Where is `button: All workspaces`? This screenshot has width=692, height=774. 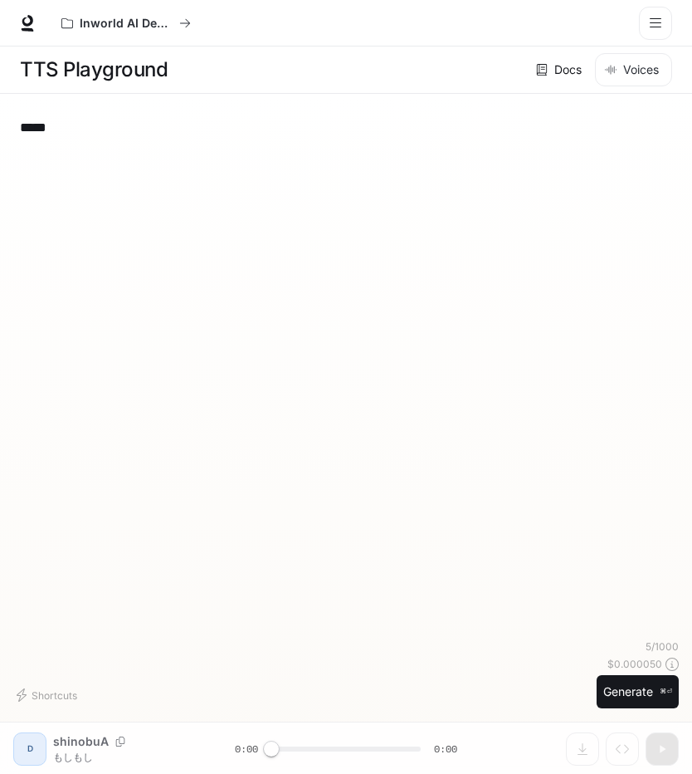 button: All workspaces is located at coordinates (126, 23).